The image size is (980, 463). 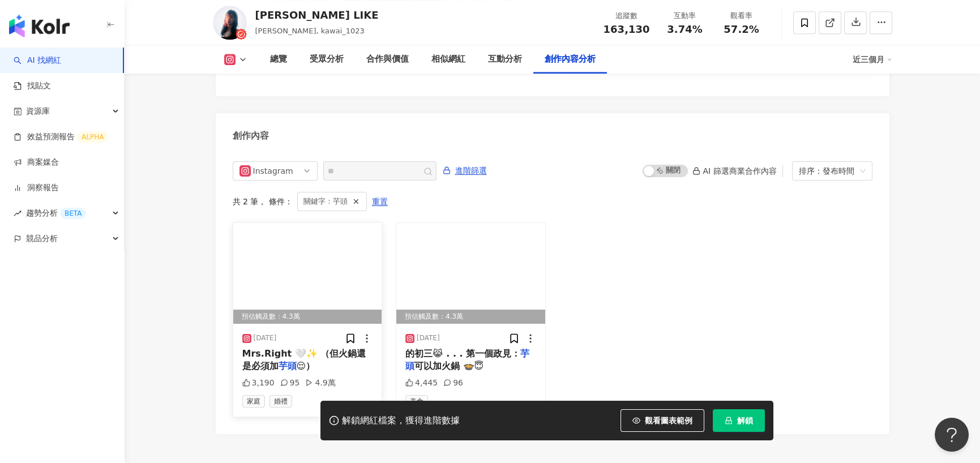 I want to click on span: Mrs.Right 🤍✨ （但火鍋還是必須加, so click(x=304, y=359).